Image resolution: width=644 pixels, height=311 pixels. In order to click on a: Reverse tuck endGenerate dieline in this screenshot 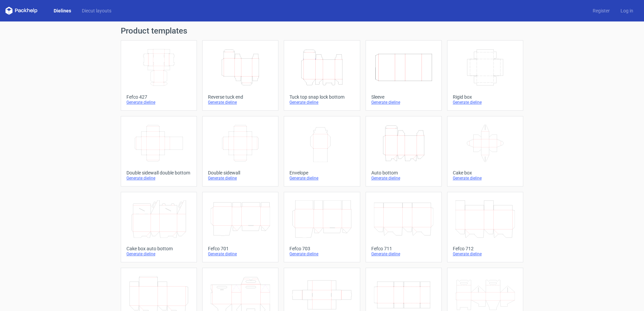, I will do `click(240, 75)`.